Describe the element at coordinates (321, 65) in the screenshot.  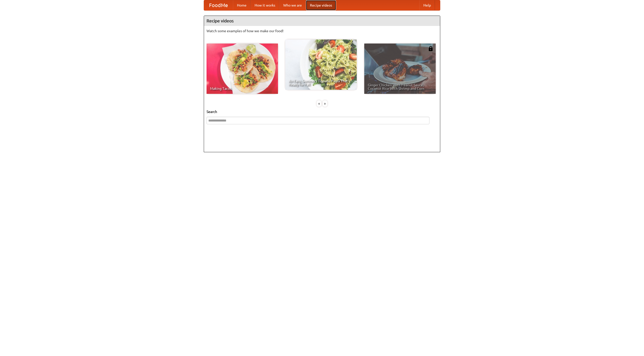
I see `a: An Easy, Summery Tomato Pasta That's Ready for Fall` at that location.